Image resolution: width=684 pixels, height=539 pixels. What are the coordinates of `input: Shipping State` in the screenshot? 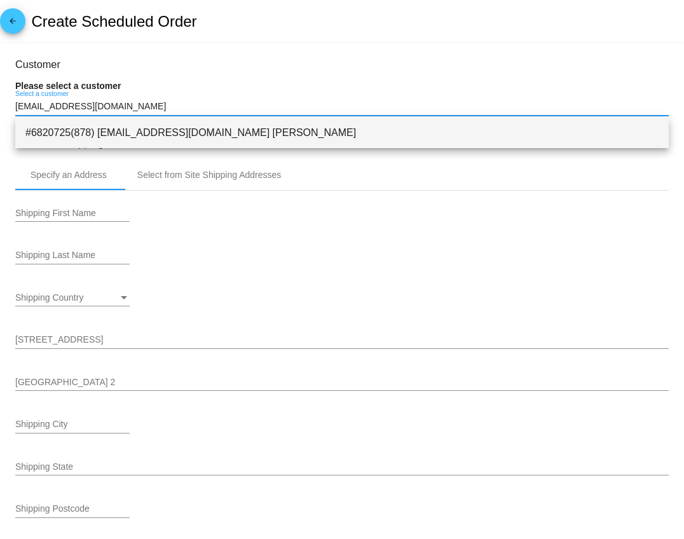 It's located at (342, 467).